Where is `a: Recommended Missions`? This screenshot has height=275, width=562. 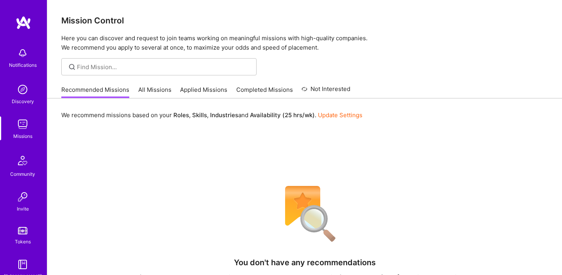
a: Recommended Missions is located at coordinates (95, 92).